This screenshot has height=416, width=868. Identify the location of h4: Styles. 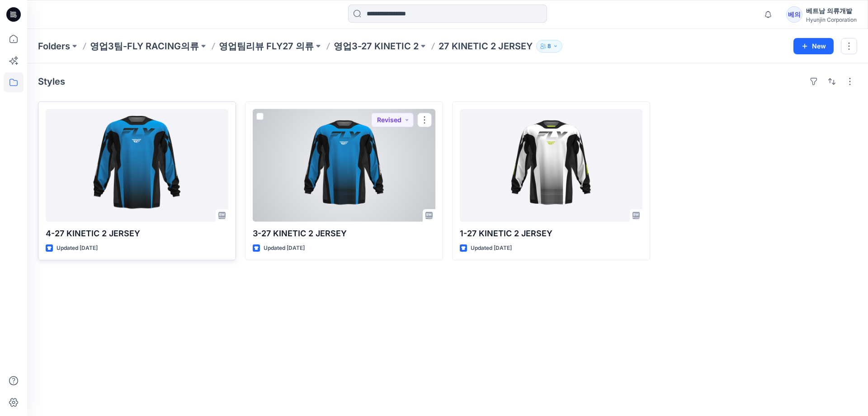
(51, 82).